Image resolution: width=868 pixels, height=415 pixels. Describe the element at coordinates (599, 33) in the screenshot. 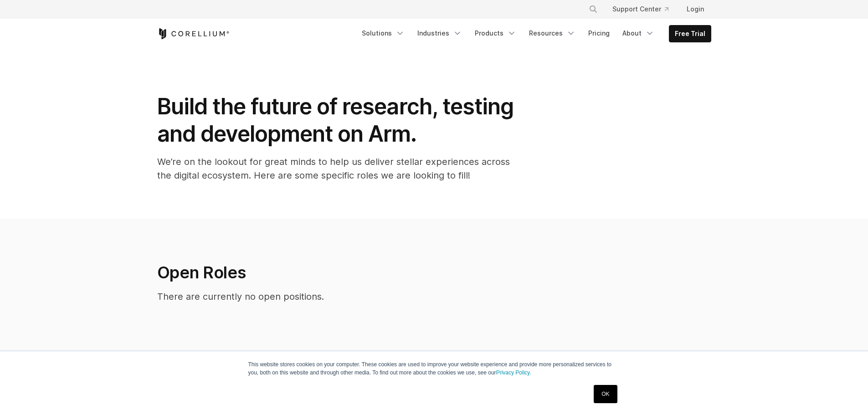

I see `a: Pricing` at that location.